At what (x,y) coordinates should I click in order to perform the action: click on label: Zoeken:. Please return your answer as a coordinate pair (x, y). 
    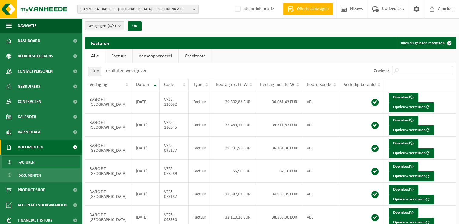
    Looking at the image, I should click on (382, 71).